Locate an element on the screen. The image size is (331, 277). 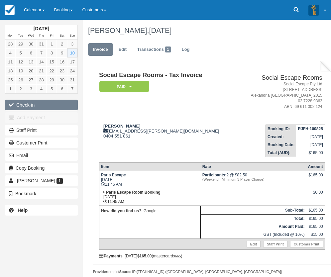
td: $15.00 is located at coordinates (315, 235).